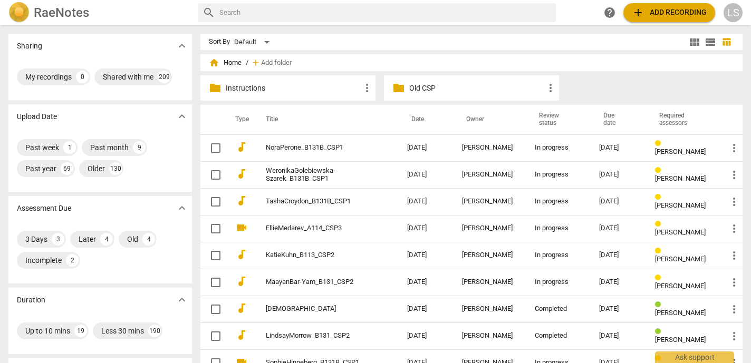 This screenshot has height=363, width=751. What do you see at coordinates (42, 148) in the screenshot?
I see `div: Past week` at bounding box center [42, 148].